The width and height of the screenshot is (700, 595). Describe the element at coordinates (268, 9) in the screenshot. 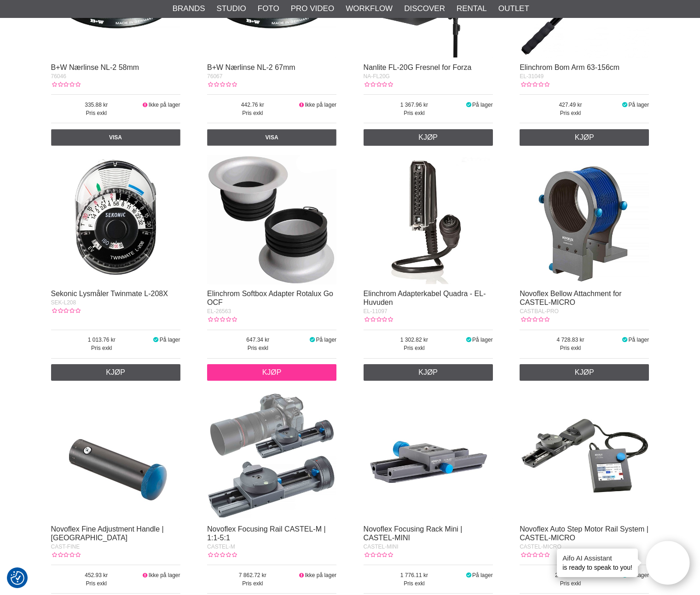

I see `a: Foto` at that location.